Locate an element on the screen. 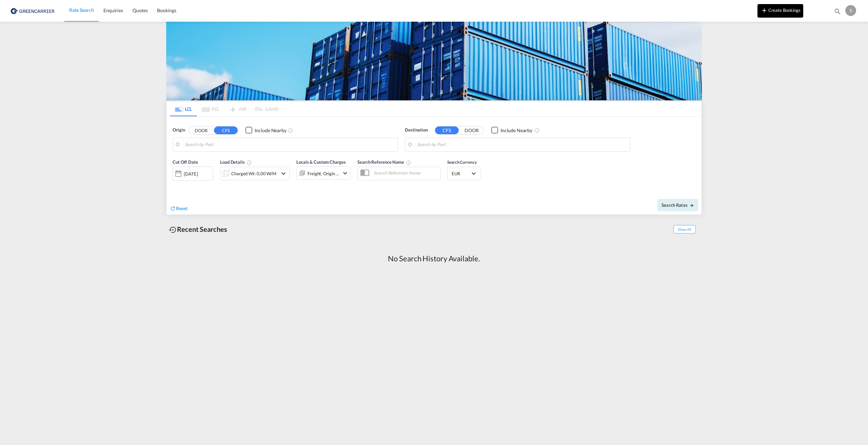 Image resolution: width=868 pixels, height=445 pixels. img: 1378a7308afe11ef83610d9e779c6b34.png is located at coordinates (33, 11).